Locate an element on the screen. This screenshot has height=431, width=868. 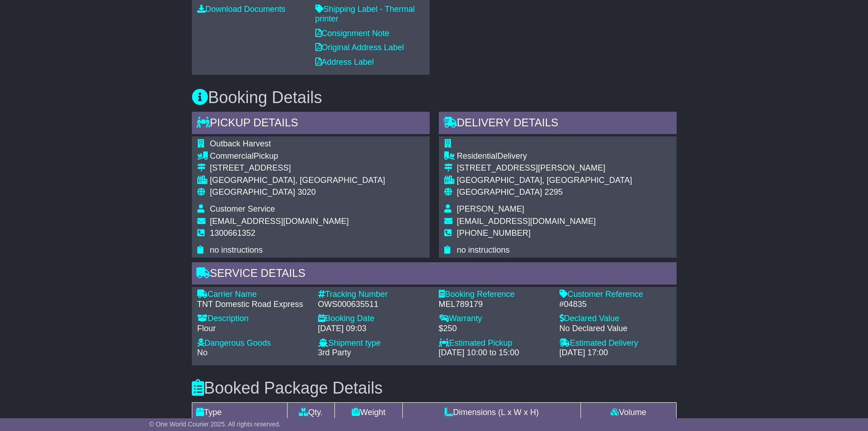
div: Declared Value is located at coordinates (615, 319).